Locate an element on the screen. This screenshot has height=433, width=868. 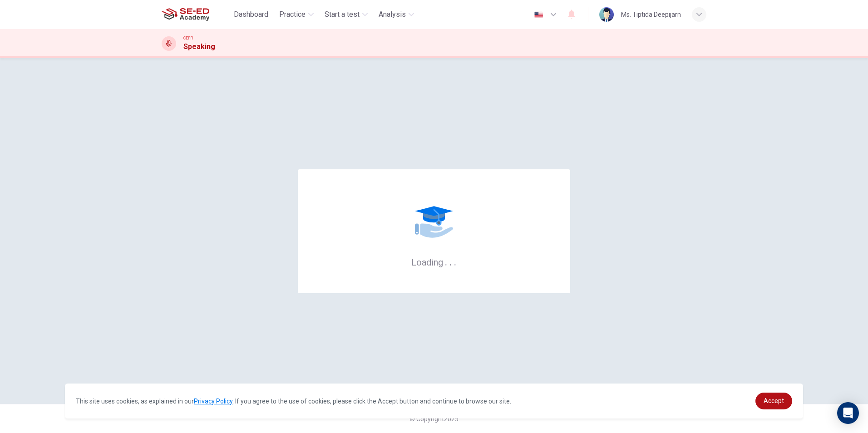
div: Ms. Tiptida Deepijarn is located at coordinates (651, 15).